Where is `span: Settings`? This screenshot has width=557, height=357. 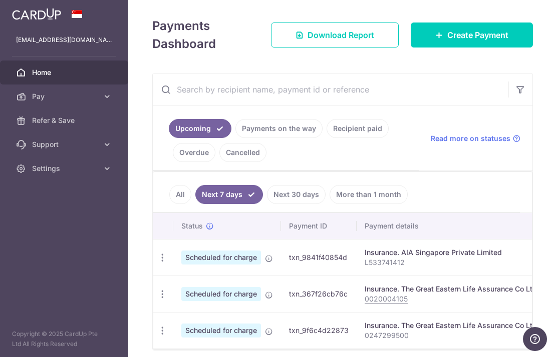
span: Settings is located at coordinates (65, 169).